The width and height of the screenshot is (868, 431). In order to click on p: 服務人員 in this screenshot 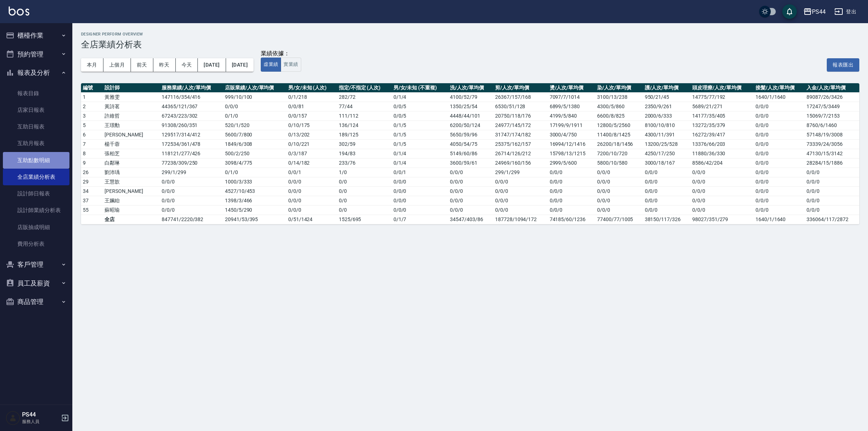, I will do `click(41, 421)`.